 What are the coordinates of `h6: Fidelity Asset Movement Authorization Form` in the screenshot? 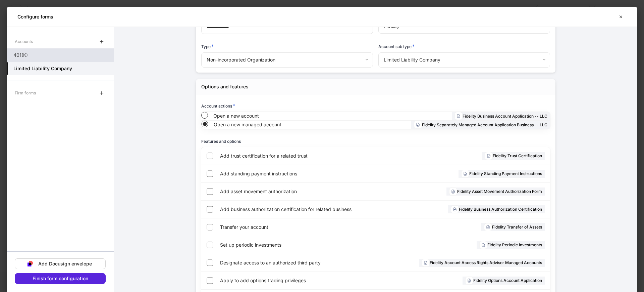 It's located at (500, 191).